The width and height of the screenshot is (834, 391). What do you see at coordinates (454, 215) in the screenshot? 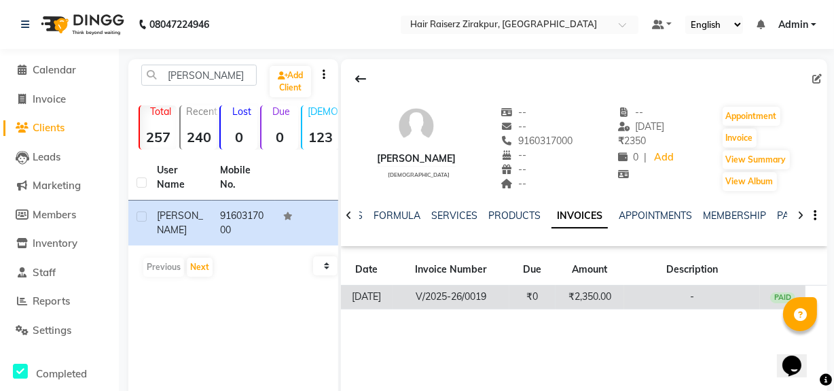
I see `a: SERVICES` at bounding box center [454, 215].